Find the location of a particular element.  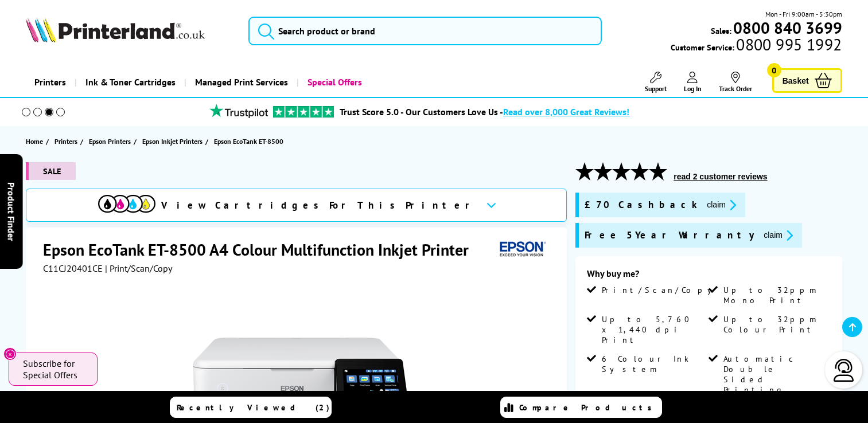

a: Epson EcoTank ET-8500 is located at coordinates (250, 141).